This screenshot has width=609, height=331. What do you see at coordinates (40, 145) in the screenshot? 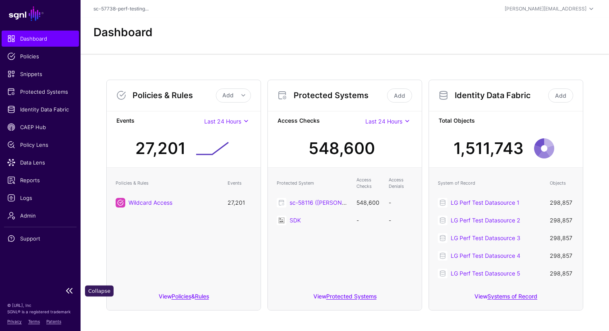
I see `span: Policy Lens` at bounding box center [40, 145].